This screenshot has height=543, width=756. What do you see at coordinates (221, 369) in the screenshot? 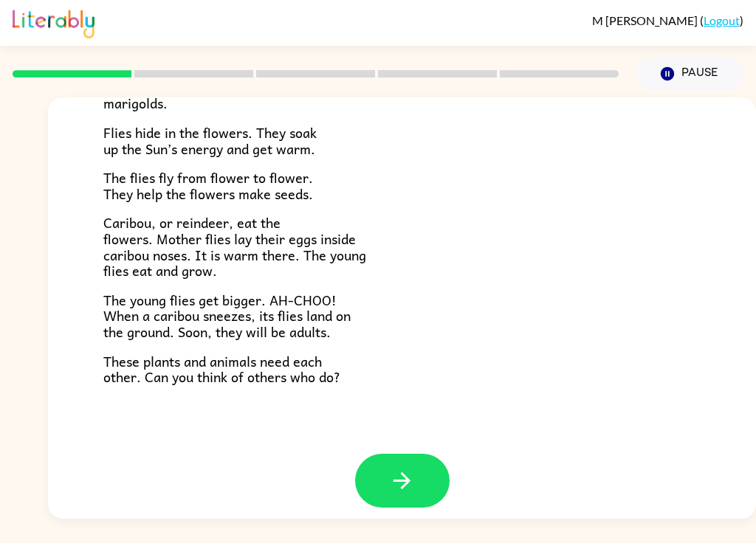
I see `span: These plants and animals need each other. Can you think of others who do?` at bounding box center [221, 369].